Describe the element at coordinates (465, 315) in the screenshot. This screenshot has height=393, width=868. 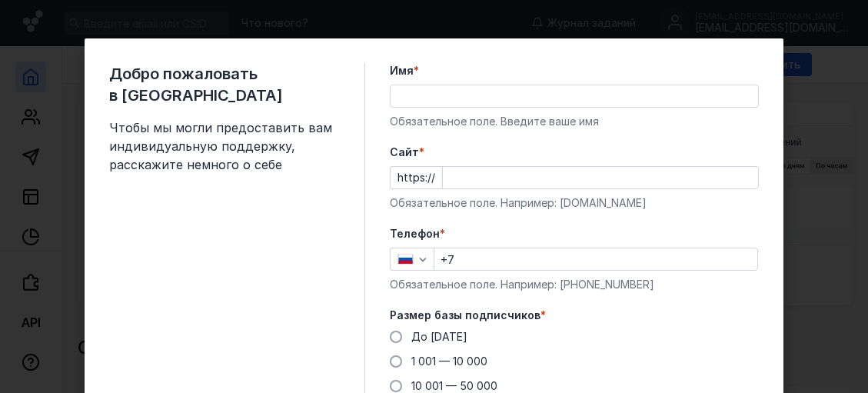
I see `span: Размер базы подписчиков` at that location.